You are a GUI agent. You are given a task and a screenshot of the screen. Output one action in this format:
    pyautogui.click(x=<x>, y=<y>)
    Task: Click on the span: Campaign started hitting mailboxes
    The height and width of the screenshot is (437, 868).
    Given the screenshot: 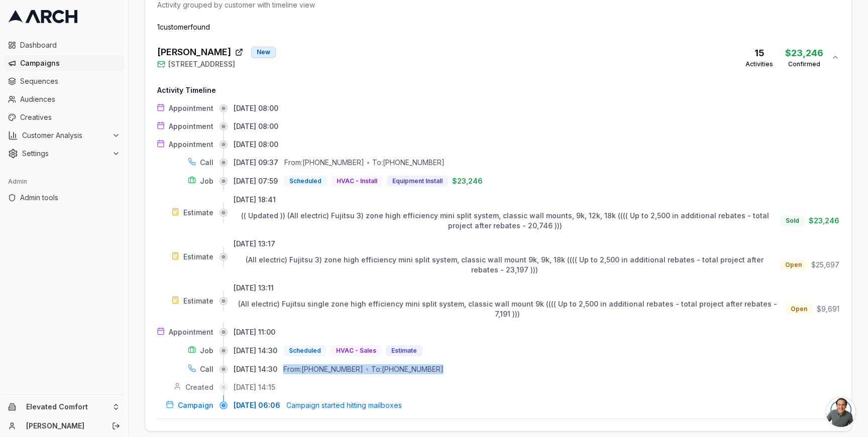 What is the action you would take?
    pyautogui.click(x=344, y=406)
    